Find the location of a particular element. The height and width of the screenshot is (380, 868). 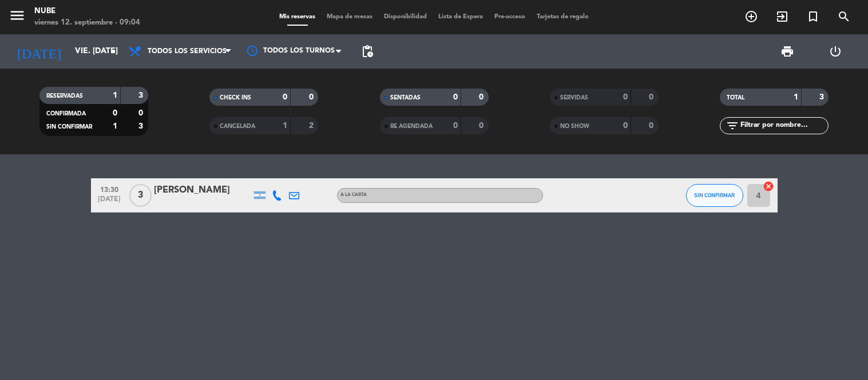

i: filter_list is located at coordinates (732, 126).